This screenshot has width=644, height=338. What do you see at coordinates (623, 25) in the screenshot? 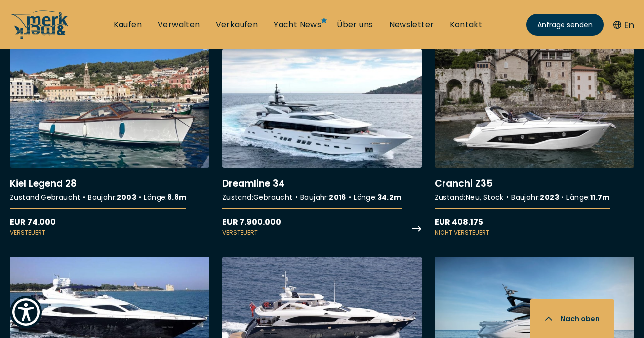
I see `button: En` at bounding box center [623, 25].